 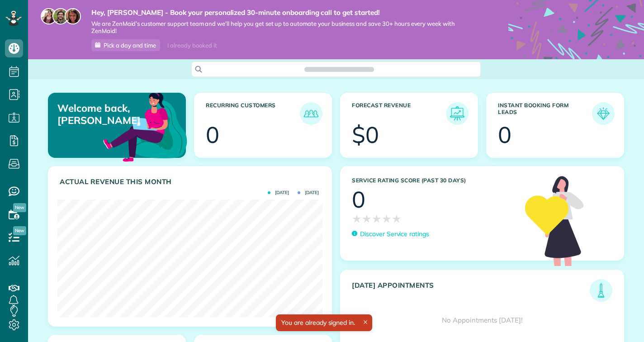 What do you see at coordinates (324, 323) in the screenshot?
I see `div: You are already signed in.` at bounding box center [324, 323].